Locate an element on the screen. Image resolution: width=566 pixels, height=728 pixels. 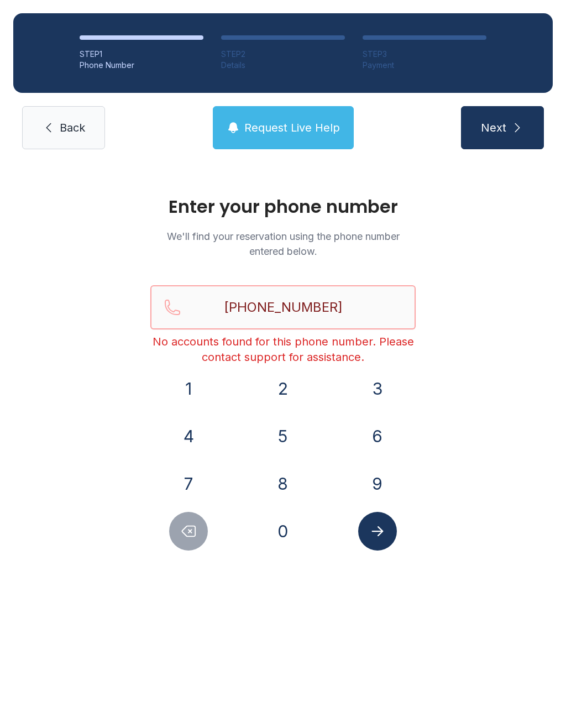
span: Back is located at coordinates (73, 128).